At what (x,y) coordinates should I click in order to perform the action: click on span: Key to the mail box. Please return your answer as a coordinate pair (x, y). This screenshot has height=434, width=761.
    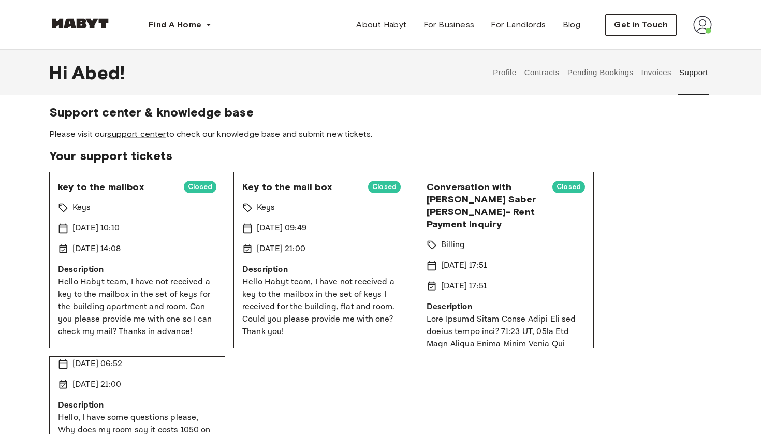
    Looking at the image, I should click on (301, 187).